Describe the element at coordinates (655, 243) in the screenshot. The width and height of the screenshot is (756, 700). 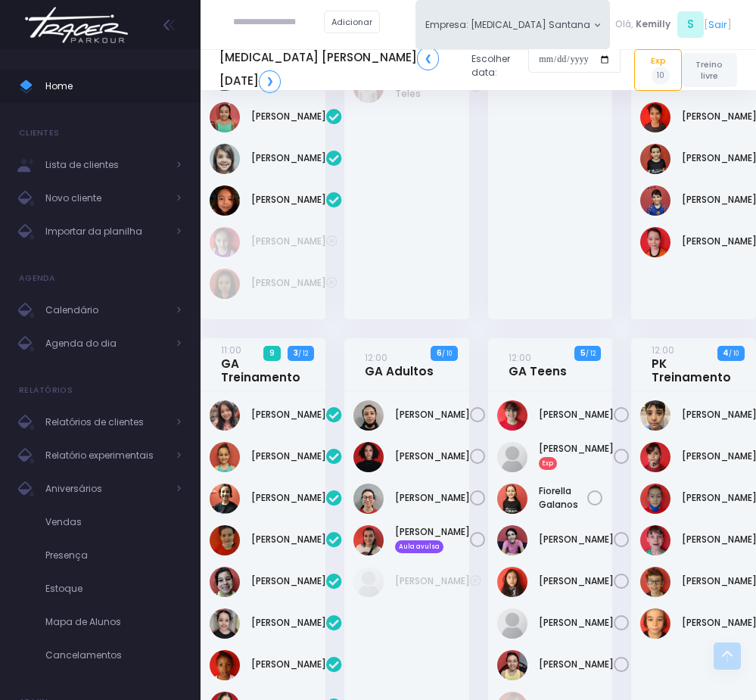
I see `img: Ricardo Carvalho` at that location.